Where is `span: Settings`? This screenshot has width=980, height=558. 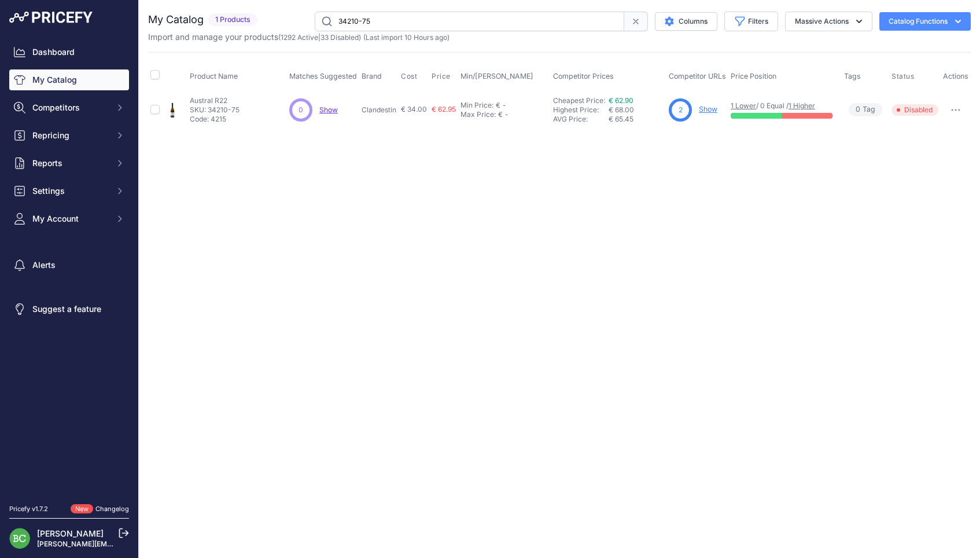 span: Settings is located at coordinates (70, 191).